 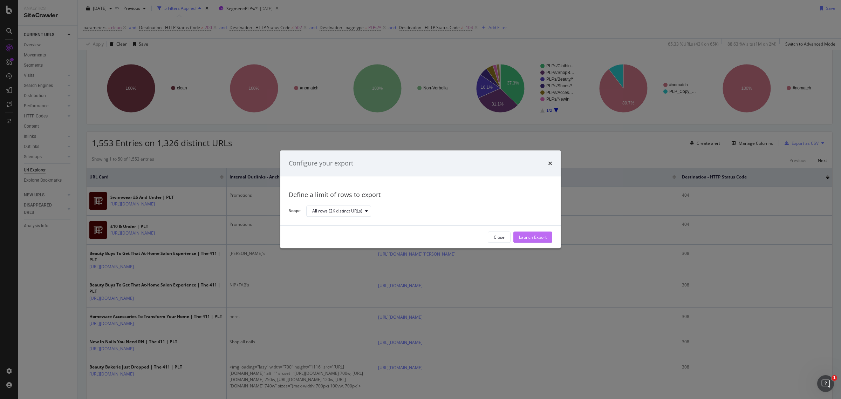 I want to click on div: times, so click(x=550, y=163).